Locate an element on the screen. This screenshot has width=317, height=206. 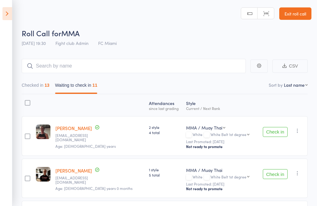
span: 5 total is located at coordinates (165, 175).